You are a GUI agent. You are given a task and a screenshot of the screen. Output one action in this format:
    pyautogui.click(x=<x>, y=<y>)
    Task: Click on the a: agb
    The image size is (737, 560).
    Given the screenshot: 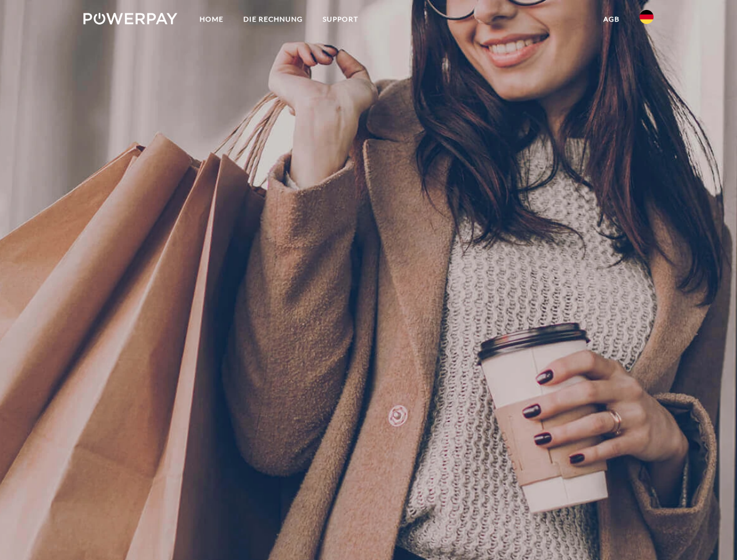 What is the action you would take?
    pyautogui.click(x=611, y=19)
    